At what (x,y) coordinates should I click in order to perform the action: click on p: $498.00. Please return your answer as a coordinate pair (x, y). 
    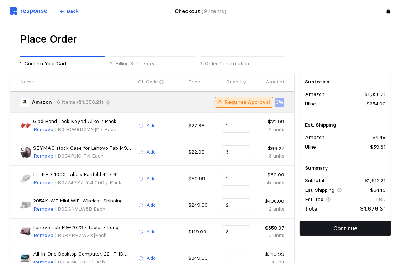
    Looking at the image, I should click on (270, 201).